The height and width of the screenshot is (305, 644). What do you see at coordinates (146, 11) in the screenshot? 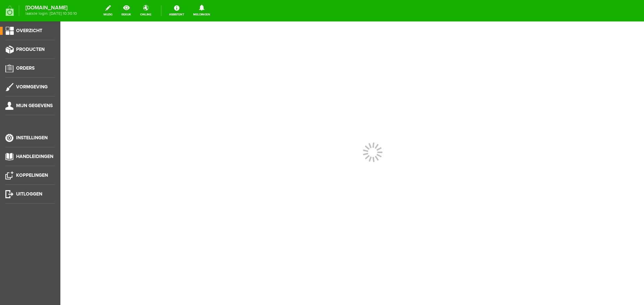
I see `a: online` at bounding box center [146, 11].